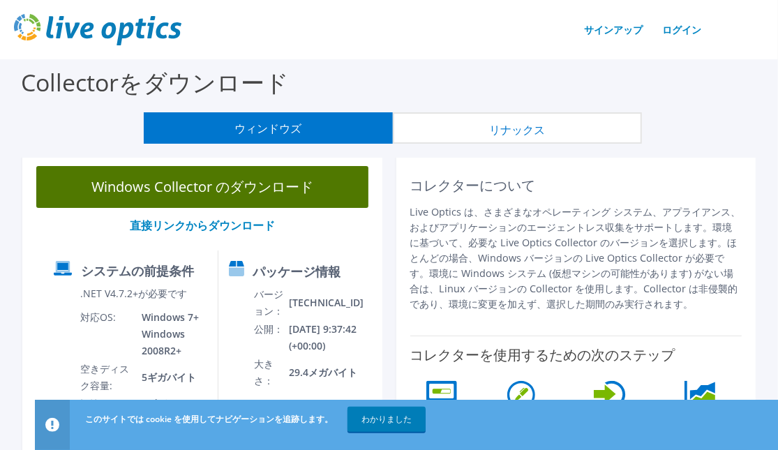 This screenshot has height=450, width=778. What do you see at coordinates (271, 303) in the screenshot?
I see `td: バージョン：` at bounding box center [271, 303].